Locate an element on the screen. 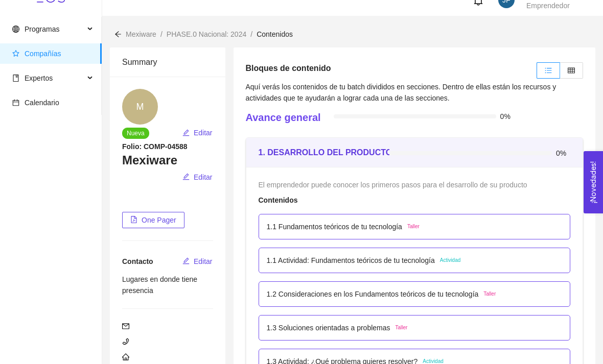 Image resolution: width=603 pixels, height=364 pixels. span: Calendario is located at coordinates (42, 103).